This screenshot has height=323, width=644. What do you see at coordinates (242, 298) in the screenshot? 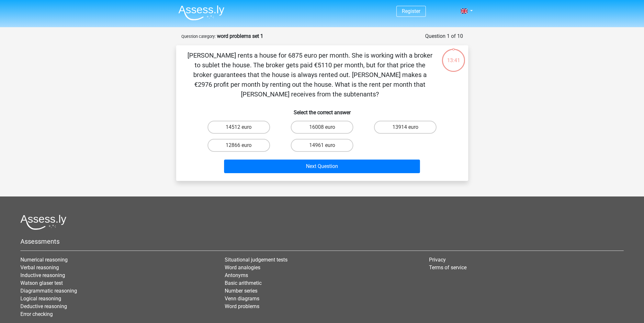
I see `a: Venn diagrams` at bounding box center [242, 298].